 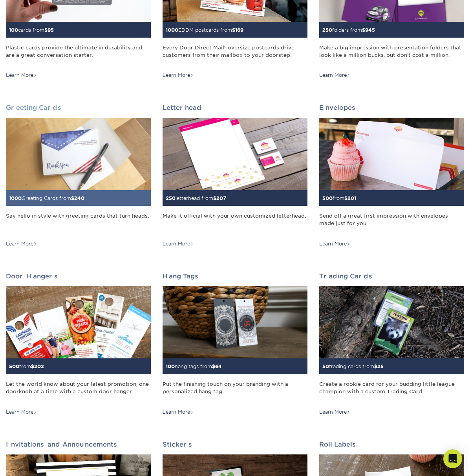 What do you see at coordinates (78, 176) in the screenshot?
I see `a: Greeting Cards 1000Greeting Cards from$240 Say hello in style with greeting cards that turn heads...` at bounding box center [78, 176].